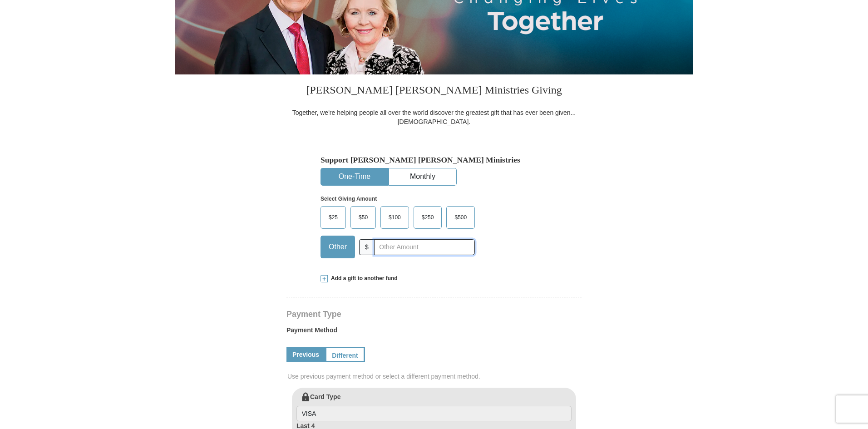  Describe the element at coordinates (363, 217) in the screenshot. I see `span: $50` at that location.